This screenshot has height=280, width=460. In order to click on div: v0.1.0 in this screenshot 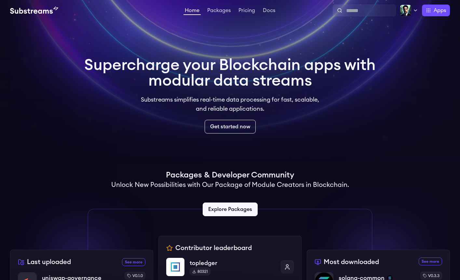, I will do `click(135, 276)`.